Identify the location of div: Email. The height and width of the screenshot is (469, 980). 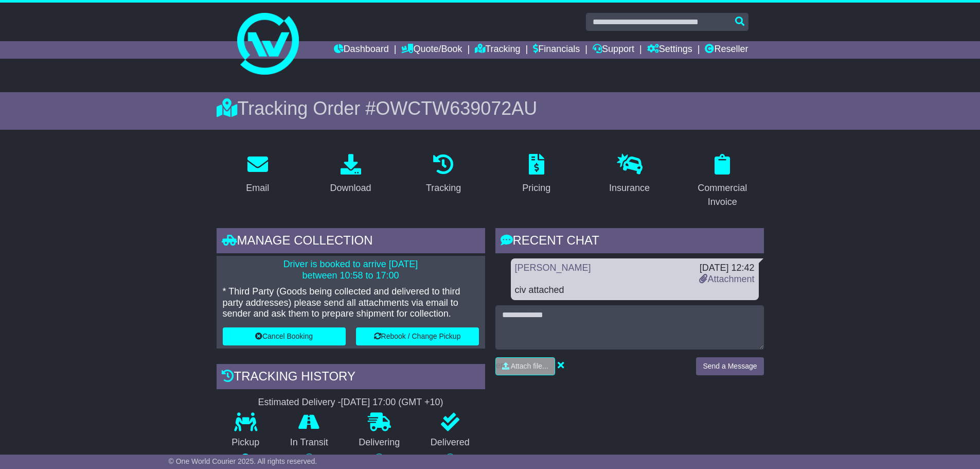
(257, 188).